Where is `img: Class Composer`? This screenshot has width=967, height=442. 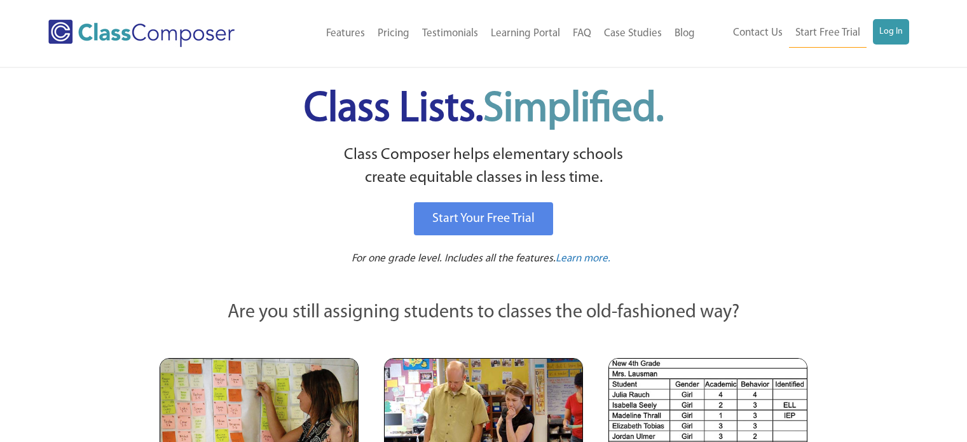
img: Class Composer is located at coordinates (141, 33).